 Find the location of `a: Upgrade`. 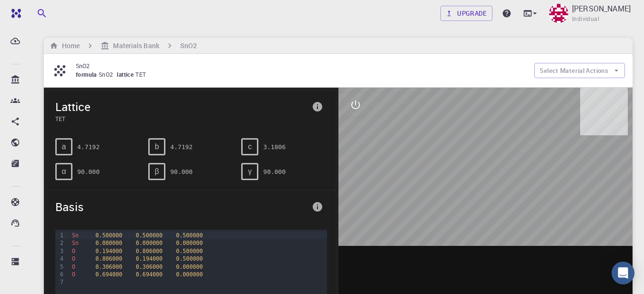

a: Upgrade is located at coordinates (466, 13).